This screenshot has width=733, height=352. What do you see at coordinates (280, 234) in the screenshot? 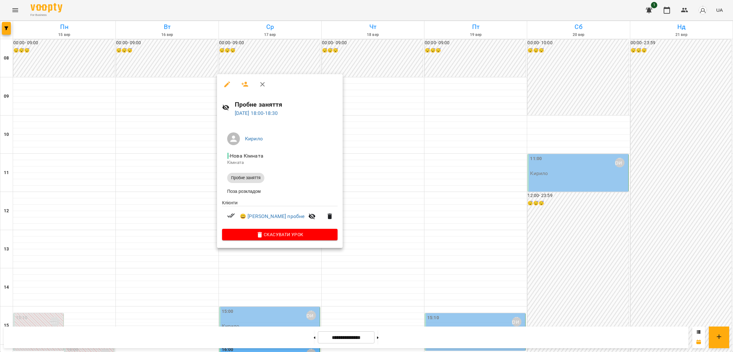
I see `button: Скасувати Урок` at bounding box center [280, 234].